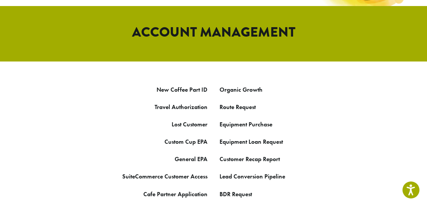  I want to click on a: se, so click(270, 124).